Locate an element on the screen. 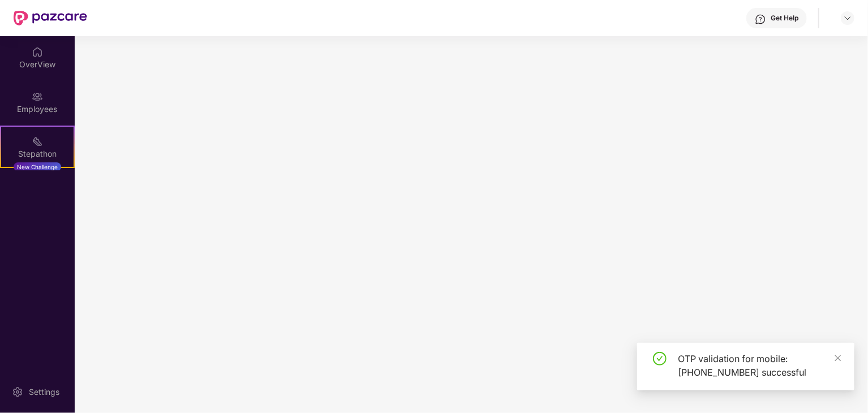 This screenshot has width=868, height=413. div: Get Help is located at coordinates (785, 18).